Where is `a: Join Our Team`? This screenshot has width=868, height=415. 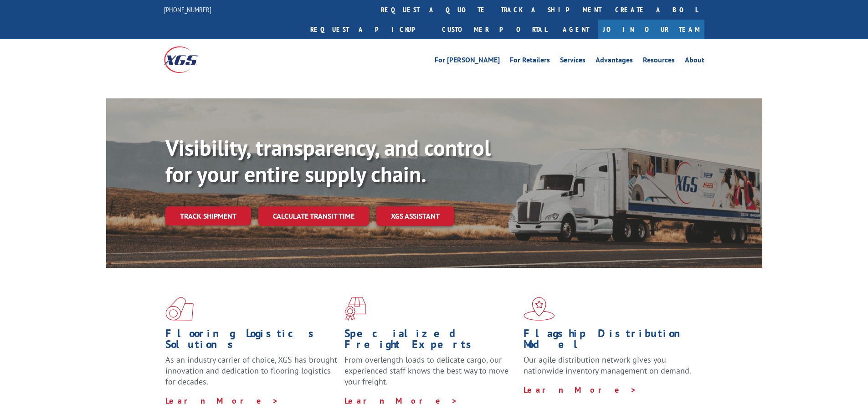 a: Join Our Team is located at coordinates (651, 29).